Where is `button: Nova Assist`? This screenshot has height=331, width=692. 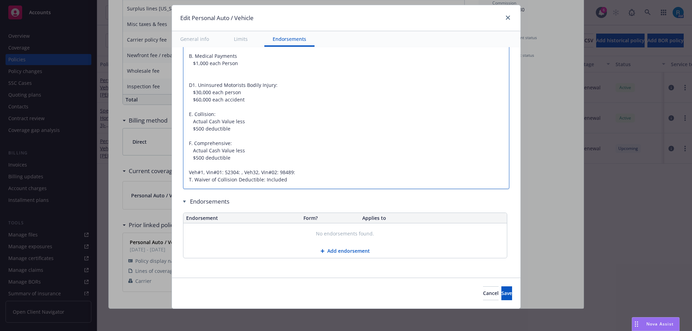 button: Nova Assist is located at coordinates (655, 324).